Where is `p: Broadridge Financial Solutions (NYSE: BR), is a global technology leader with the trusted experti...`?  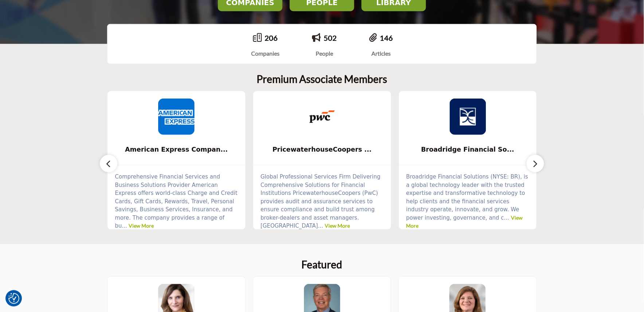
p: Broadridge Financial Solutions (NYSE: BR), is a global technology leader with the trusted experti... is located at coordinates (468, 202).